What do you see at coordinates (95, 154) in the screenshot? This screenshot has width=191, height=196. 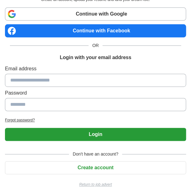 I see `span: Don't have an account?` at bounding box center [95, 154].